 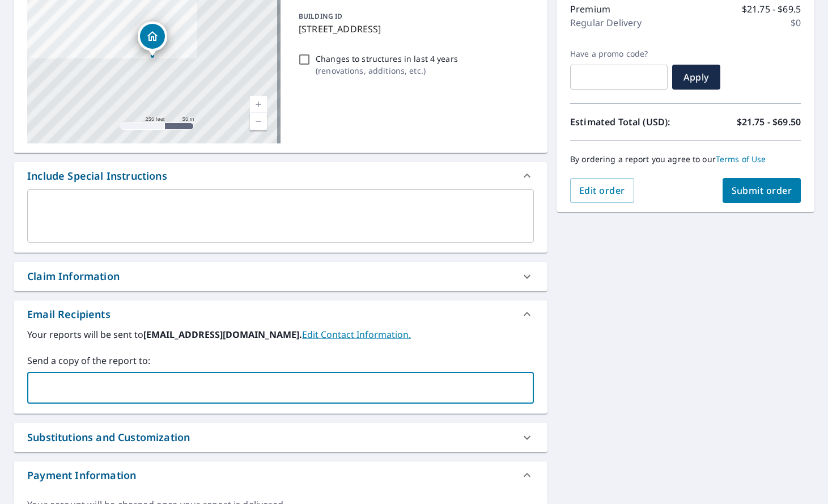 I want to click on p: Changes to structures in last 4 years, so click(x=386, y=58).